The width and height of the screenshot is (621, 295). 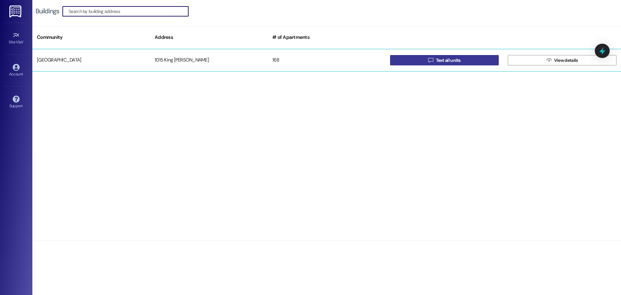 What do you see at coordinates (562, 60) in the screenshot?
I see `button: View details` at bounding box center [562, 60].